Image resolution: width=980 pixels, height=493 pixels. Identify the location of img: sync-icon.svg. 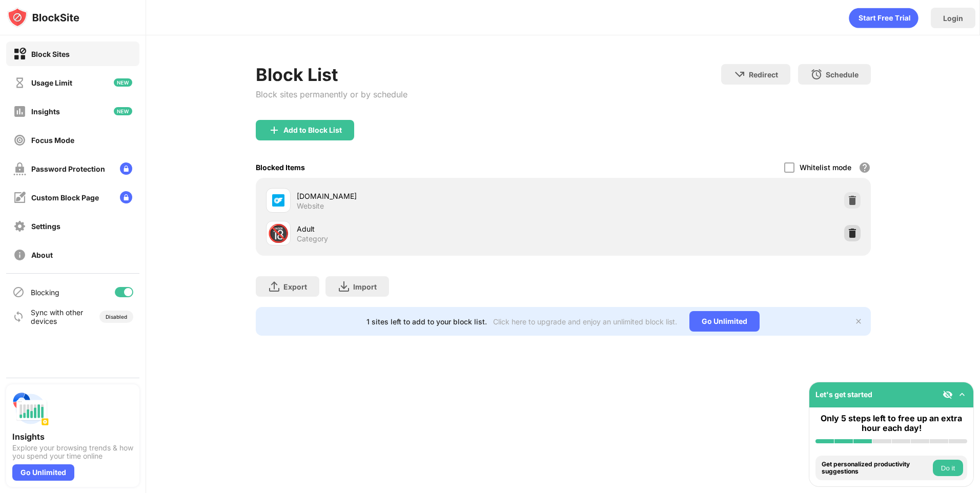
(19, 317).